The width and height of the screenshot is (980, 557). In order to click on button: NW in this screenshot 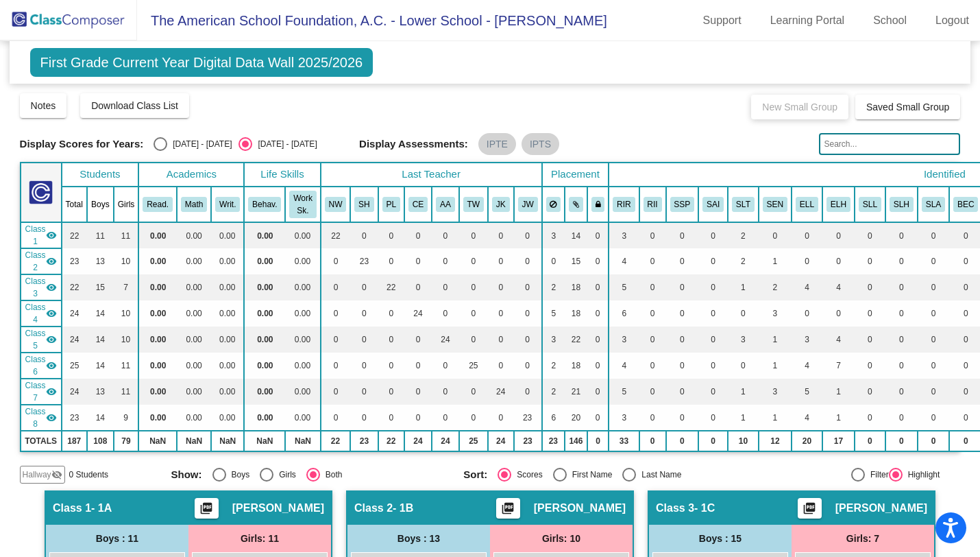, I will do `click(336, 205)`.